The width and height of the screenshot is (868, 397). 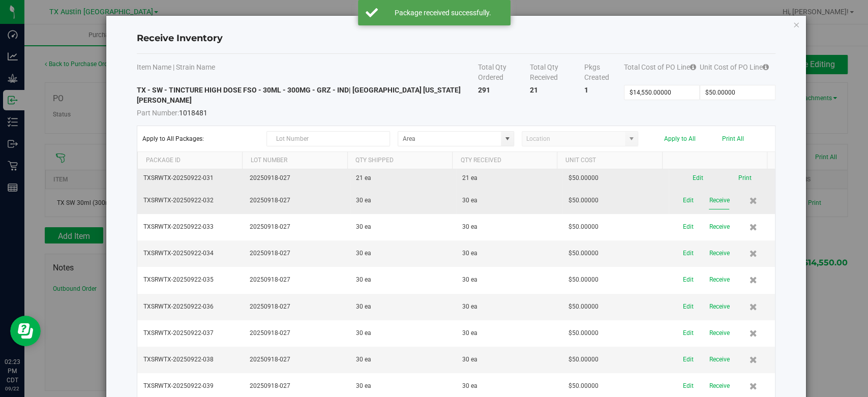 What do you see at coordinates (604, 73) in the screenshot?
I see `th: Pkgs Created` at bounding box center [604, 73].